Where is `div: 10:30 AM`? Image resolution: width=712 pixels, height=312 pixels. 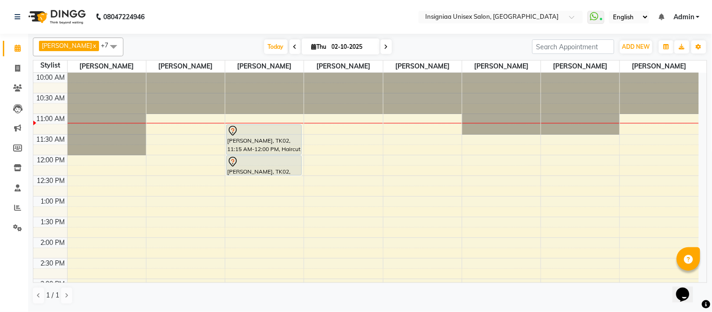 div: 10:30 AM is located at coordinates (51, 98).